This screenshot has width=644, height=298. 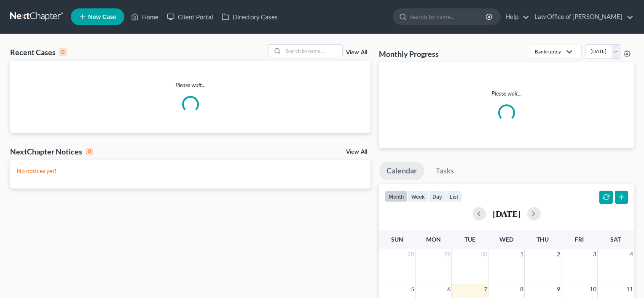 What do you see at coordinates (506, 239) in the screenshot?
I see `span: Wed` at bounding box center [506, 239].